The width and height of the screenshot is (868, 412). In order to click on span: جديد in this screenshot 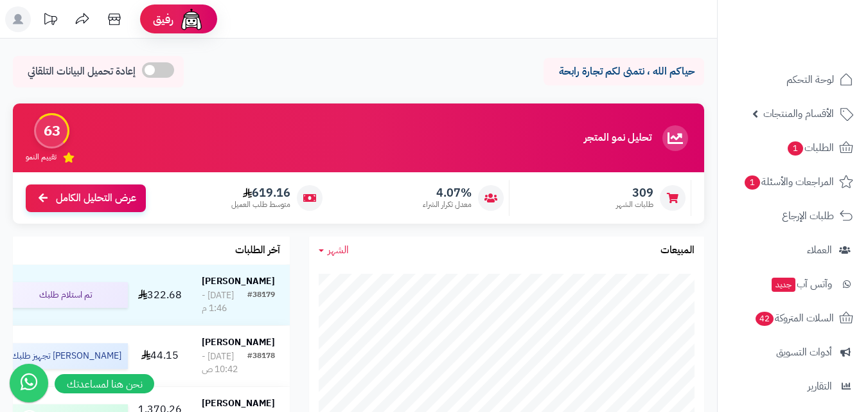, I will do `click(783, 284)`.